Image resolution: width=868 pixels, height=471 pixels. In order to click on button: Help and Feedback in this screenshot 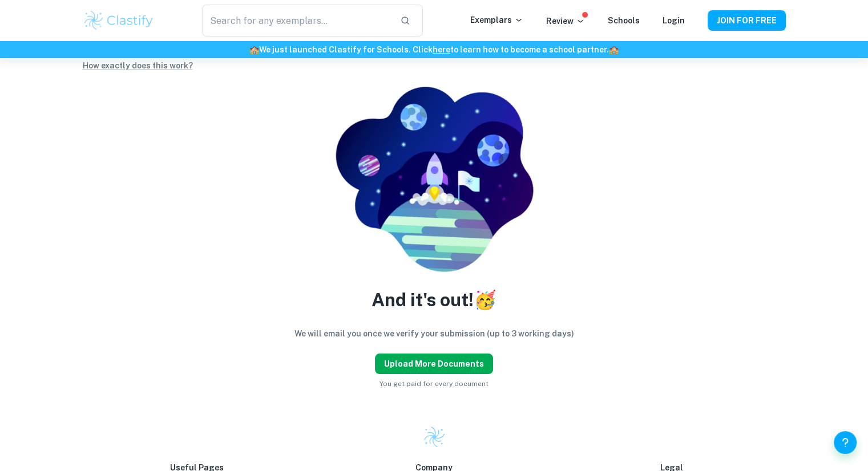, I will do `click(845, 443)`.